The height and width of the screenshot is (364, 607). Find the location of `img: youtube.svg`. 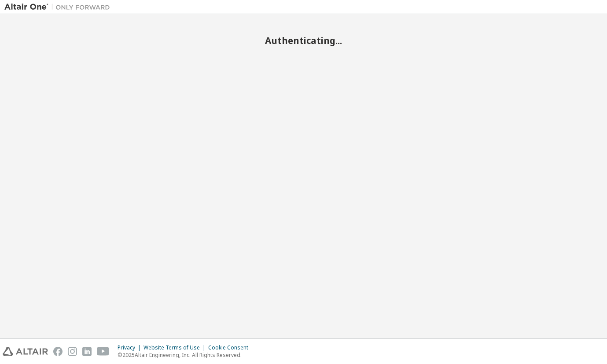

img: youtube.svg is located at coordinates (103, 351).